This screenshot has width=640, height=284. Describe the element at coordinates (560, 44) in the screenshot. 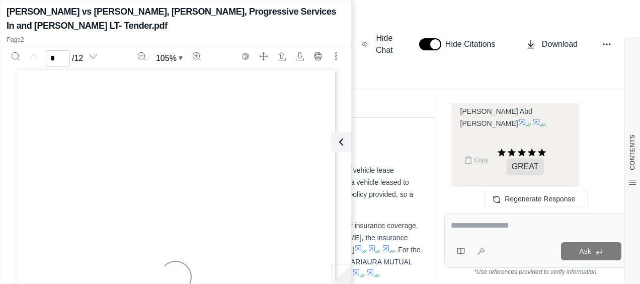

I see `span: Download` at that location.